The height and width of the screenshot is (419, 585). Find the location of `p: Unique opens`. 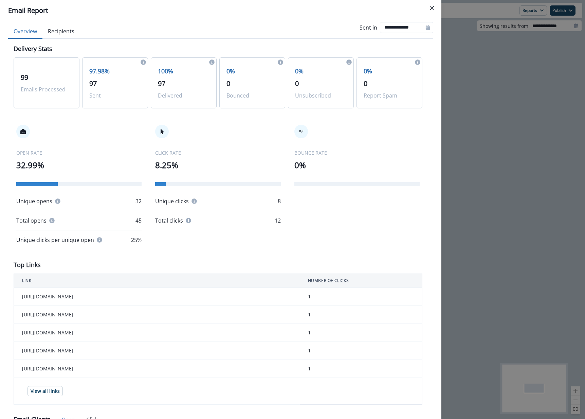

p: Unique opens is located at coordinates (34, 201).